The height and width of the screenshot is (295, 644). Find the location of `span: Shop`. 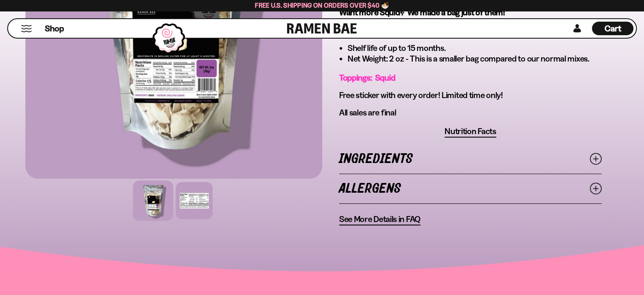

span: Shop is located at coordinates (54, 28).